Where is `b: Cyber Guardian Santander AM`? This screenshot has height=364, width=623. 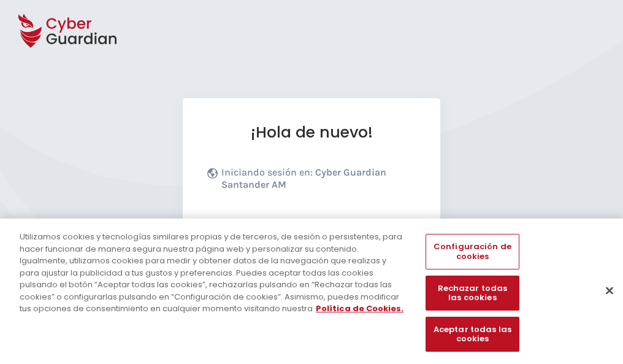 b: Cyber Guardian Santander AM is located at coordinates (304, 178).